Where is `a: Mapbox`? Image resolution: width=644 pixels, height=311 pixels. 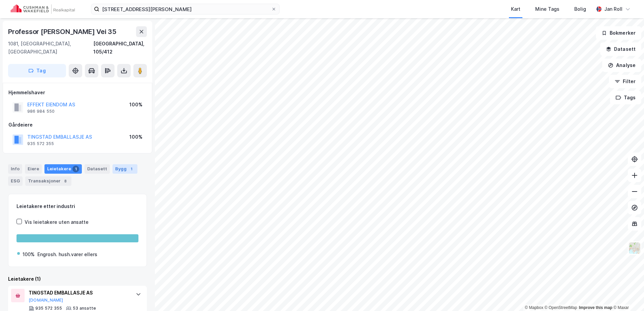 a: Mapbox is located at coordinates (534, 308).